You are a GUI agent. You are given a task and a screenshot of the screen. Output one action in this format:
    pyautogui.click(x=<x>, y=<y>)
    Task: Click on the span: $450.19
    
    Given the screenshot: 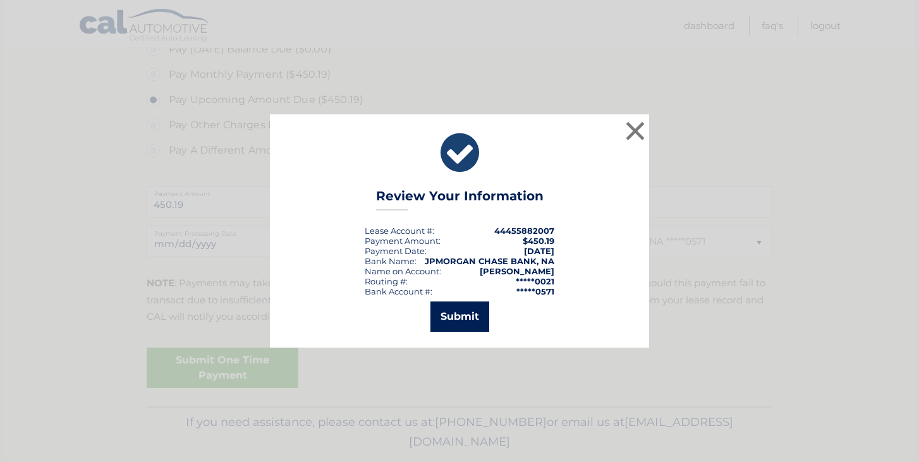 What is the action you would take?
    pyautogui.click(x=539, y=241)
    